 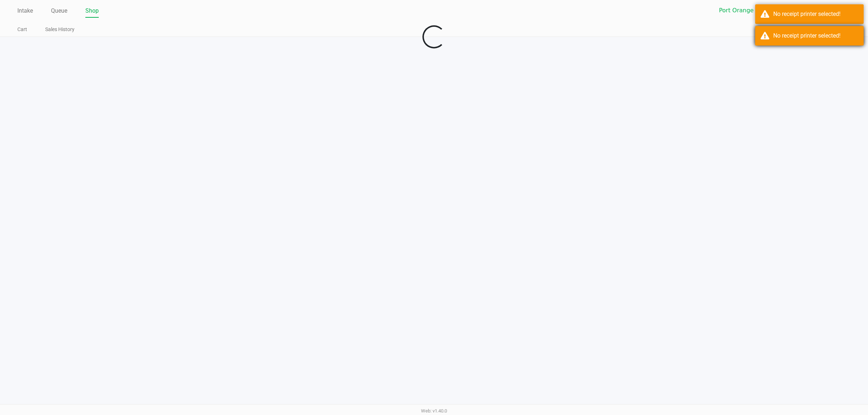 I want to click on button: Logout, so click(x=818, y=30).